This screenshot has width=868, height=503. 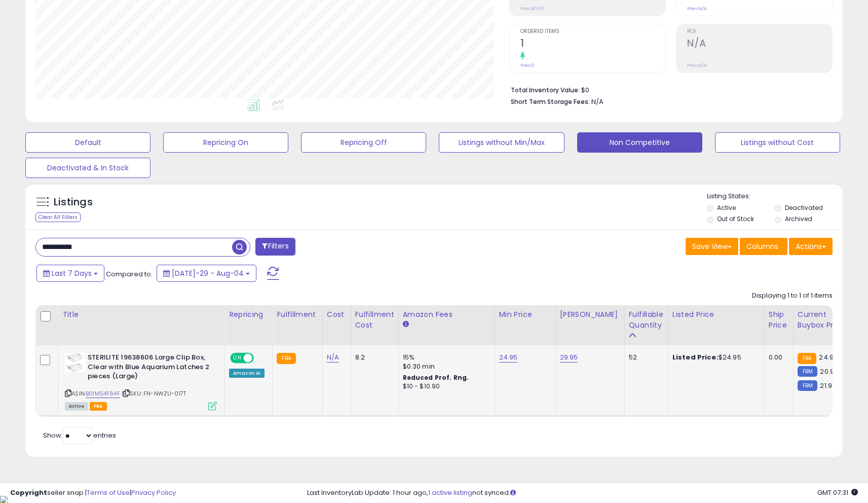 What do you see at coordinates (436, 377) in the screenshot?
I see `b: Reduced Prof. Rng.` at bounding box center [436, 377].